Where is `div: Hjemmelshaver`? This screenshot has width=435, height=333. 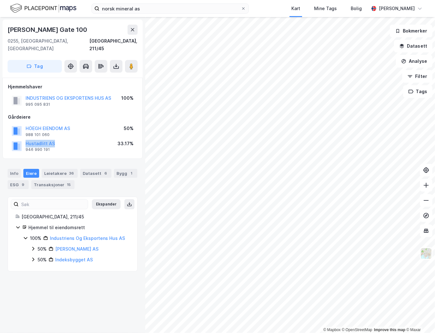
div: Hjemmelshaver is located at coordinates (73, 87).